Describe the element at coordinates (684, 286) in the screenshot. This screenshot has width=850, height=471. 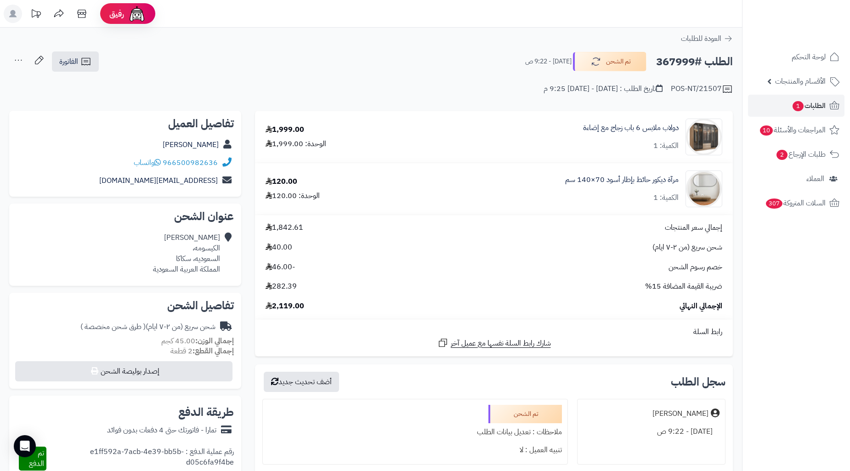
I see `span: ضريبة القيمة المضافة 15%` at that location.